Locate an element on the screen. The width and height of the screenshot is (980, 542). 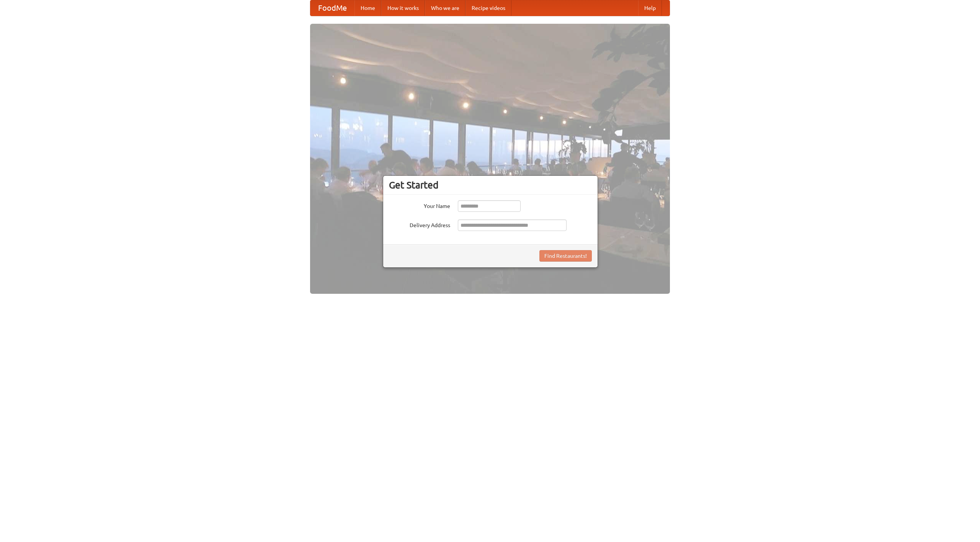
label: Delivery Address is located at coordinates (420, 224).